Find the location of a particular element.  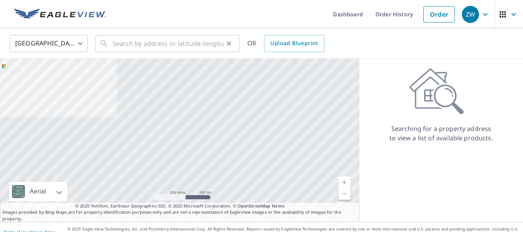

input: Search by address or latitude-longitude is located at coordinates (168, 44).